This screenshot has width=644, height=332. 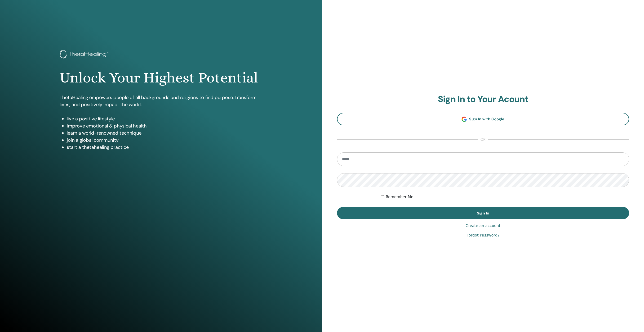 What do you see at coordinates (161, 78) in the screenshot?
I see `h1: Unlock Your Highest Potential` at bounding box center [161, 78].